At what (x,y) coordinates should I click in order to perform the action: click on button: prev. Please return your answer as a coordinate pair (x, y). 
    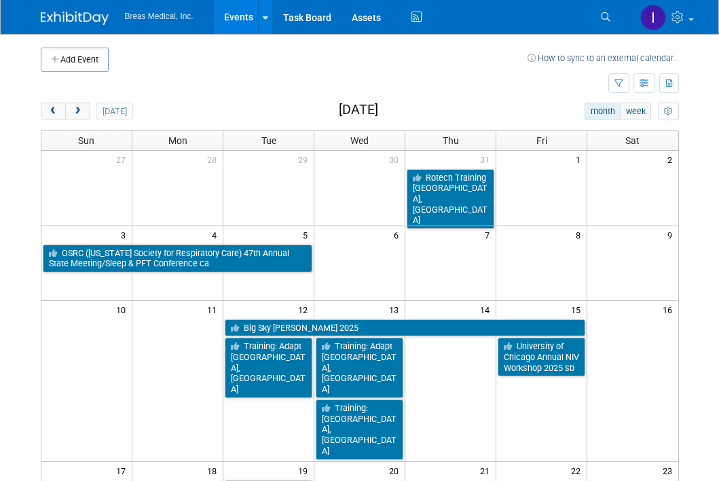
    Looking at the image, I should click on (53, 111).